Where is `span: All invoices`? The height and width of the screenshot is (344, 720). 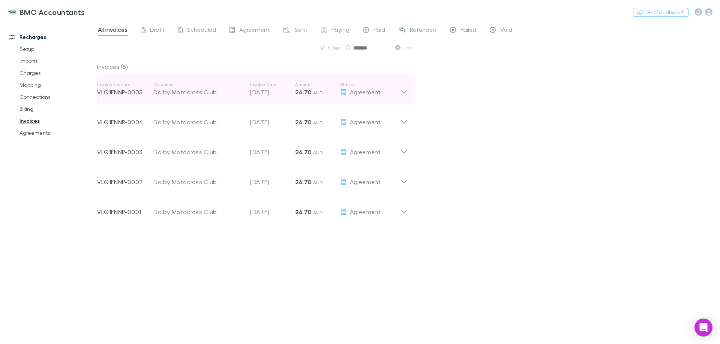 span: All invoices is located at coordinates (112, 31).